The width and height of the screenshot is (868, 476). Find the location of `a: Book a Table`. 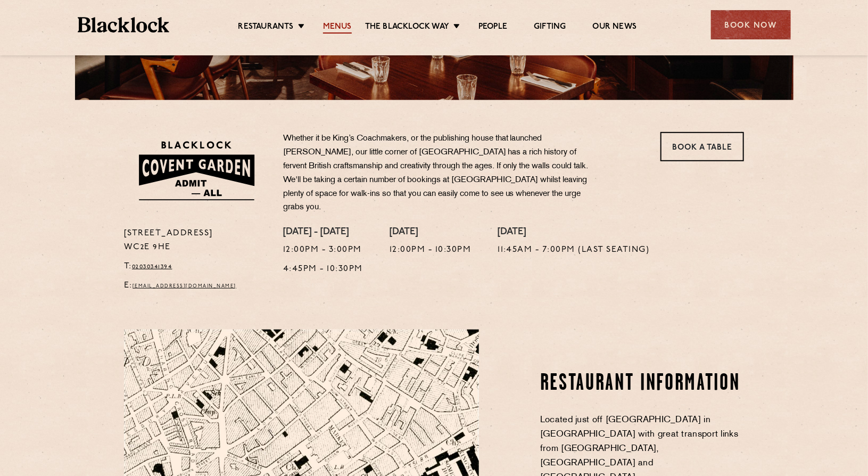

a: Book a Table is located at coordinates (702, 146).